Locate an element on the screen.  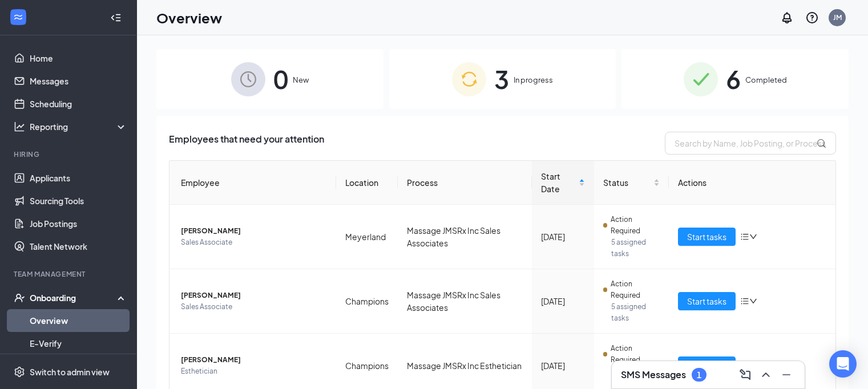
a: Applicants is located at coordinates (78, 178).